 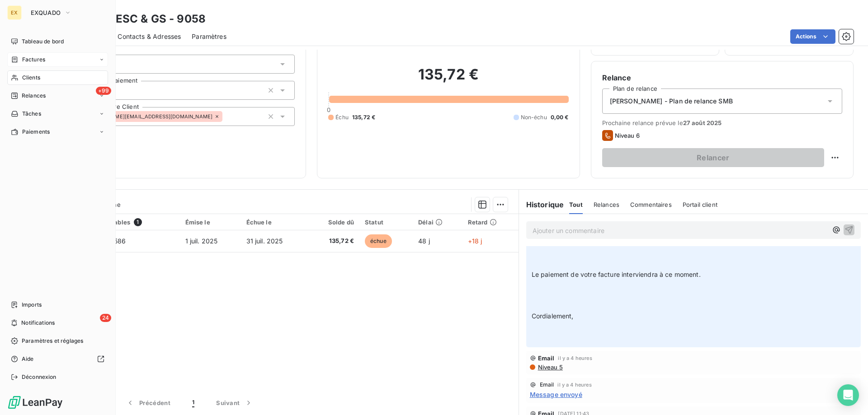 I want to click on span: Imports, so click(x=31, y=305).